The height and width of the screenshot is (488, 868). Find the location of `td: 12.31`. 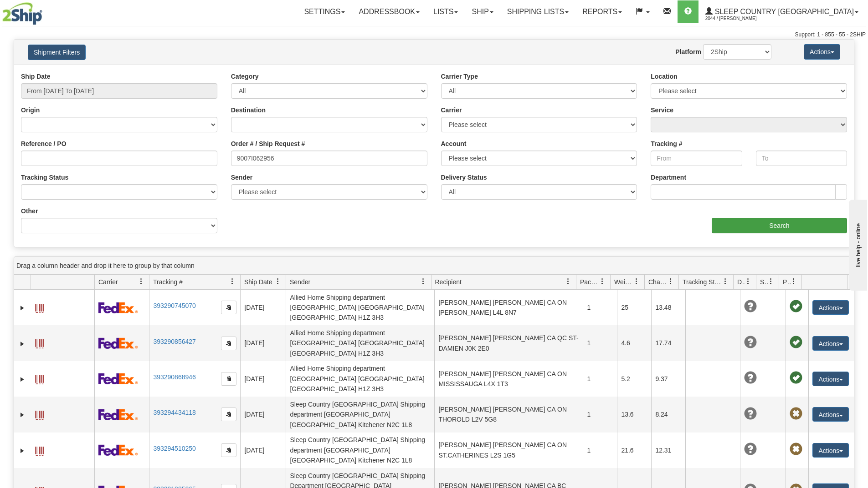

td: 12.31 is located at coordinates (668, 450).